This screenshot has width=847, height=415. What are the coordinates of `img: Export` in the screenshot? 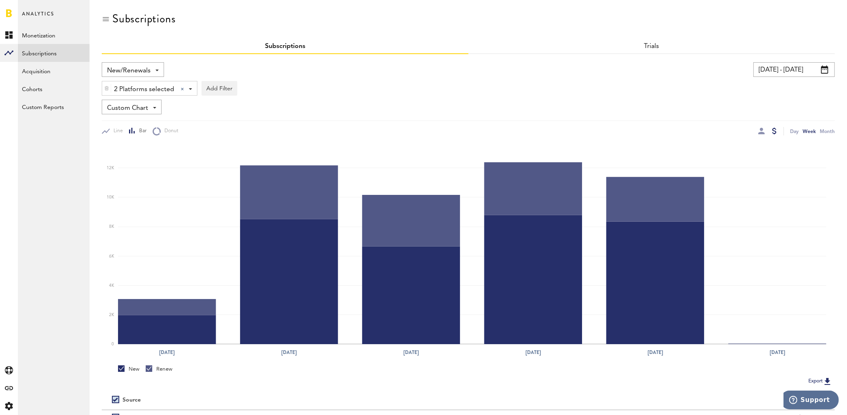 It's located at (828, 381).